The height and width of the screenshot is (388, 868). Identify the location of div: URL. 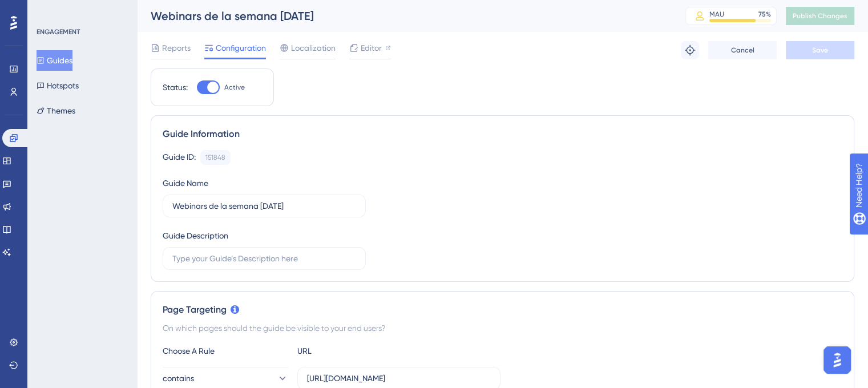
(361, 351).